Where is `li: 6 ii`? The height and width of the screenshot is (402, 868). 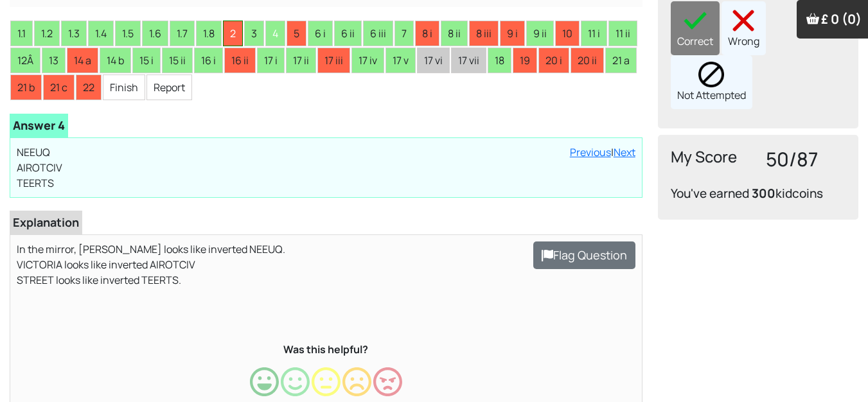 li: 6 ii is located at coordinates (347, 33).